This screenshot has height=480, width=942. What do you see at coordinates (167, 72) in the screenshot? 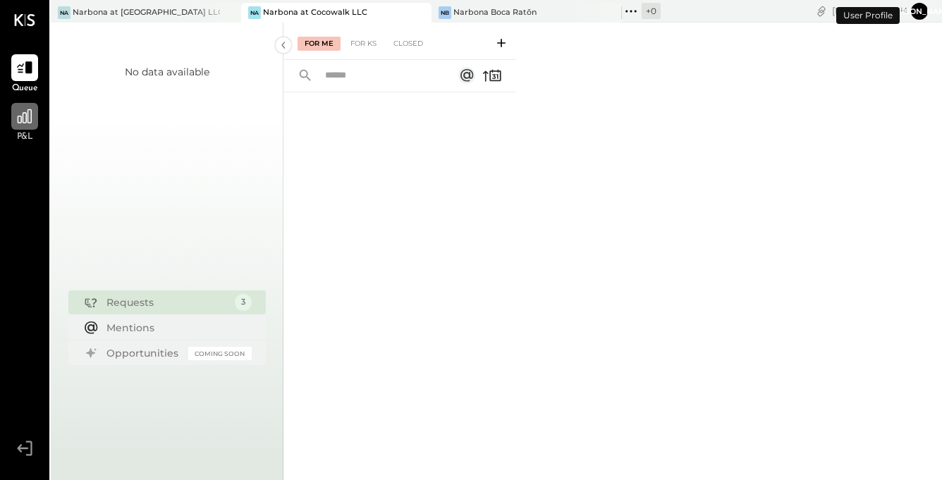
I see `div: No data available` at bounding box center [167, 72].